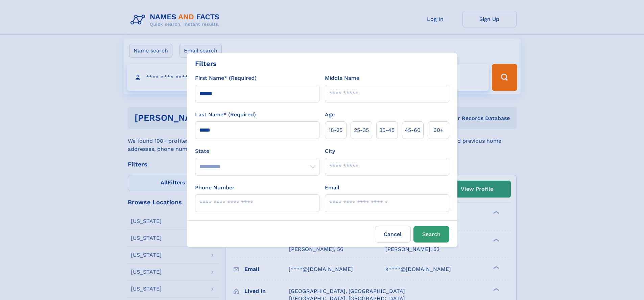 This screenshot has width=644, height=300. Describe the element at coordinates (431, 234) in the screenshot. I see `button: Search` at that location.